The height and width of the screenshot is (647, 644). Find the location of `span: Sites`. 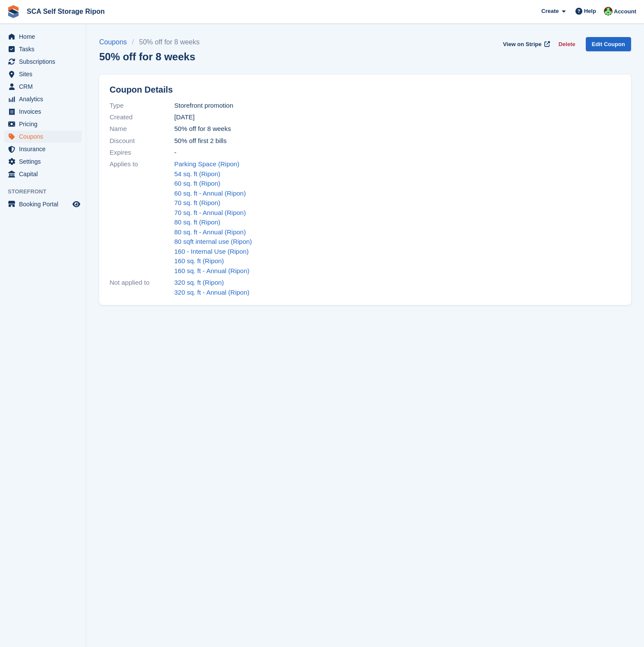

span: Sites is located at coordinates (45, 74).